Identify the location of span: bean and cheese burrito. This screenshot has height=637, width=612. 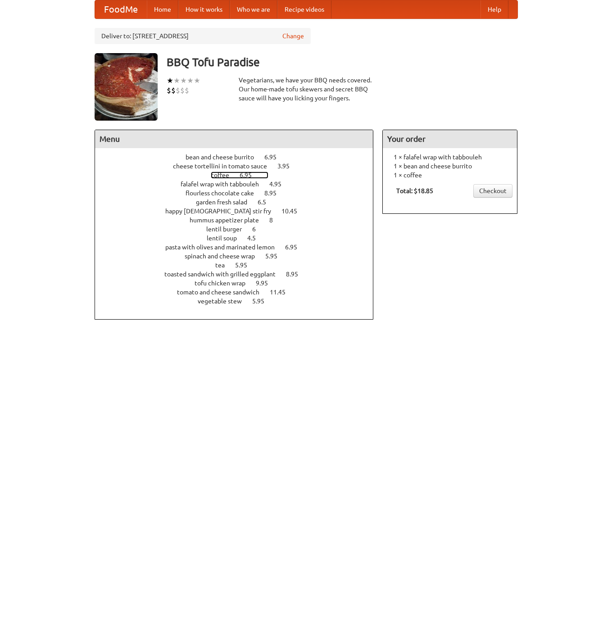
(224, 157).